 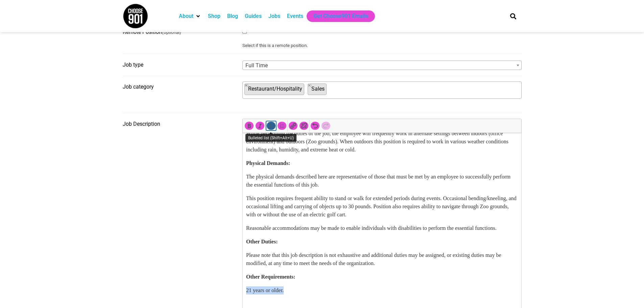 What do you see at coordinates (180, 124) in the screenshot?
I see `label: Job Description` at bounding box center [180, 124].